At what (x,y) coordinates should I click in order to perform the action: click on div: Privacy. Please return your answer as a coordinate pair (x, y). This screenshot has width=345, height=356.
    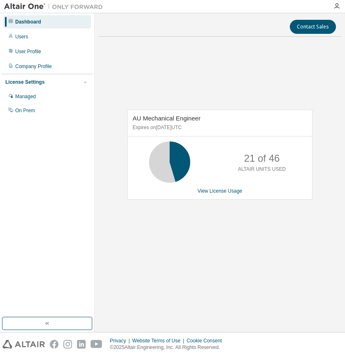
    Looking at the image, I should click on (121, 340).